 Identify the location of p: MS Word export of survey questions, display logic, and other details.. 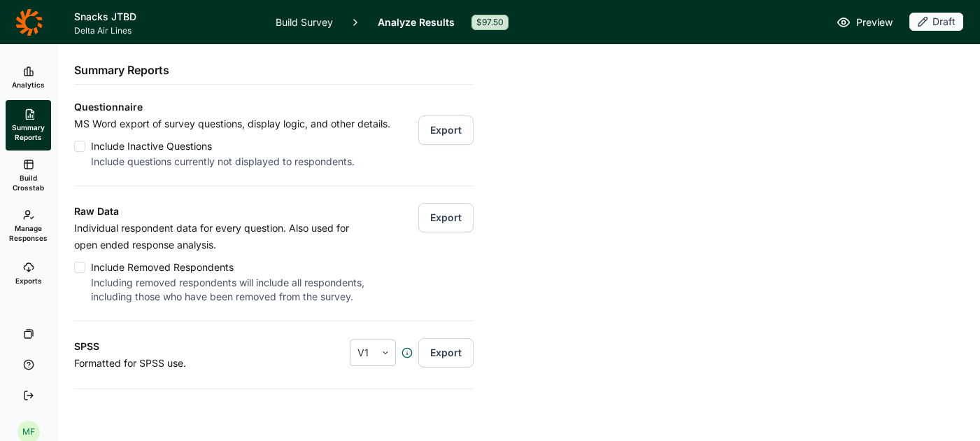
(232, 124).